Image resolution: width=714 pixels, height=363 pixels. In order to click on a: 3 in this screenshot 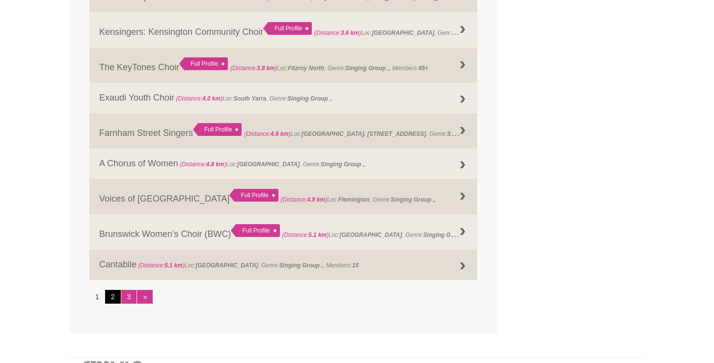, I will do `click(129, 297)`.